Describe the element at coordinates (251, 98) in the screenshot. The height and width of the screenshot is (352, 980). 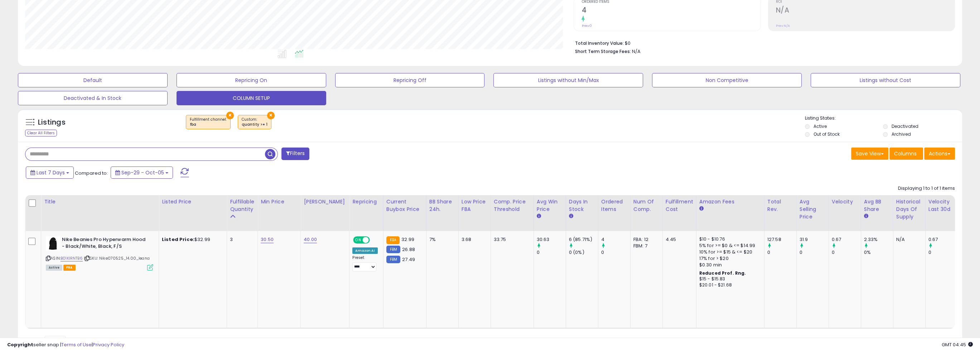
I see `button: COLUMN SETUP` at that location.